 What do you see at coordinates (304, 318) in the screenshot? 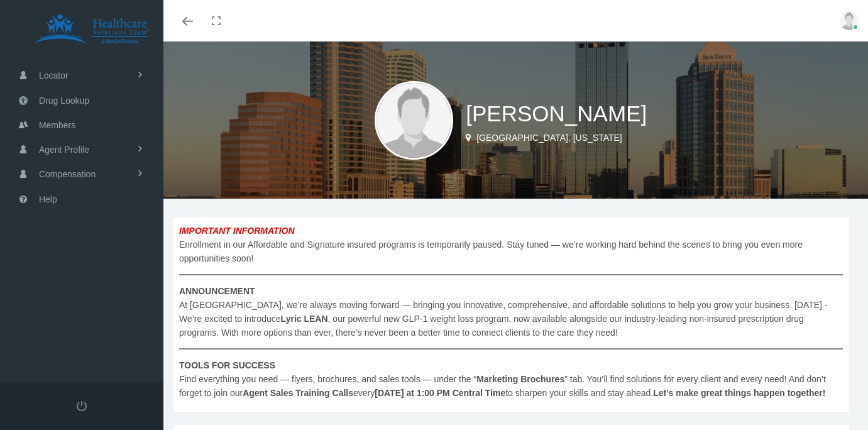
I see `b: Lyric LEAN` at bounding box center [304, 318].